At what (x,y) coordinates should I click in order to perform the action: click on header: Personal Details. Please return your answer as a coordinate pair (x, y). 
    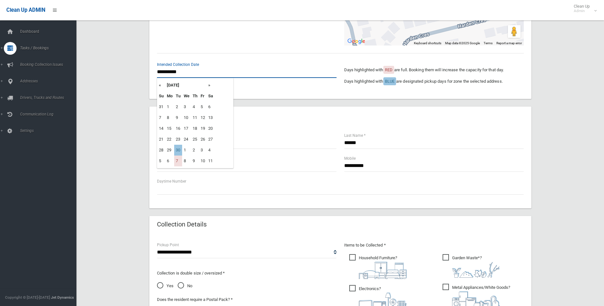
    Looking at the image, I should click on (180, 115).